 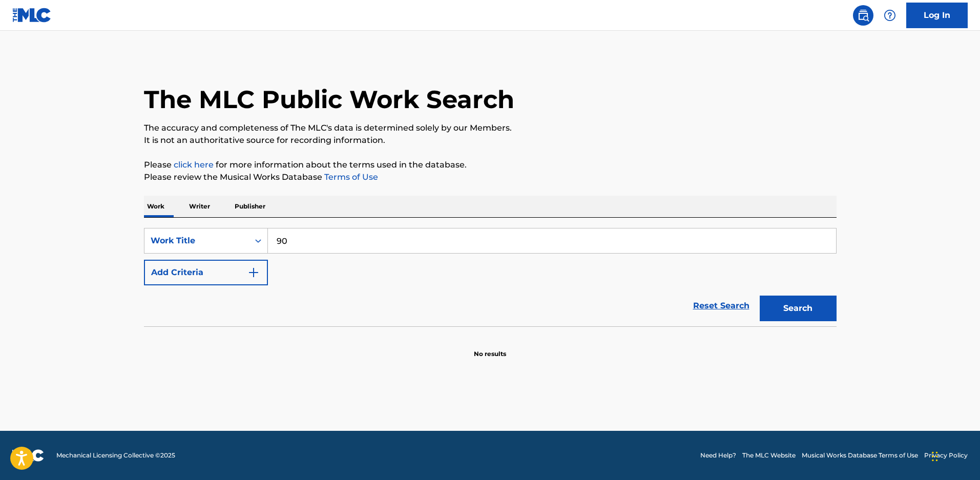 What do you see at coordinates (935, 456) in the screenshot?
I see `div: Drag` at bounding box center [935, 456].